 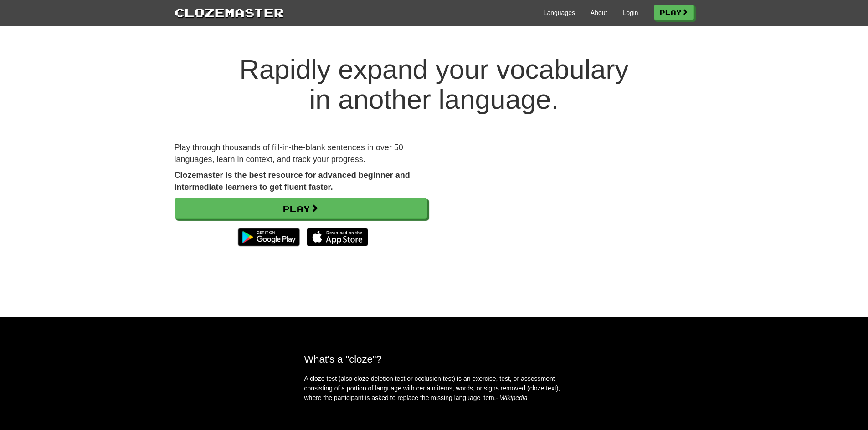 What do you see at coordinates (630, 13) in the screenshot?
I see `a: Login` at bounding box center [630, 13].